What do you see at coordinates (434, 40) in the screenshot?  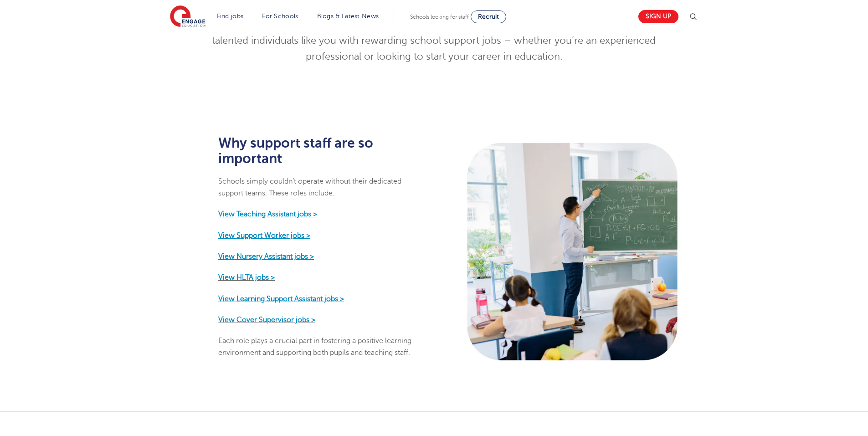 I see `p: We understand just how essential these roles are. That’s why we’re dedicated to connecting talent...` at bounding box center [434, 40].